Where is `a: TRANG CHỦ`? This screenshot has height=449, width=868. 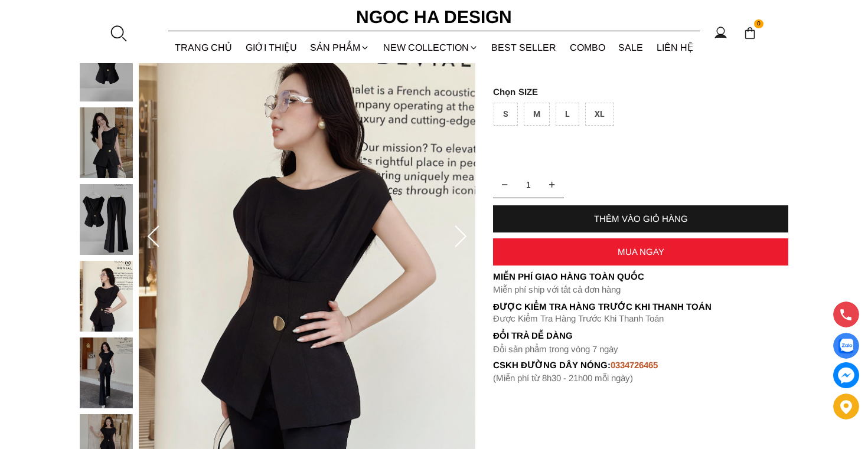 a: TRANG CHỦ is located at coordinates (204, 48).